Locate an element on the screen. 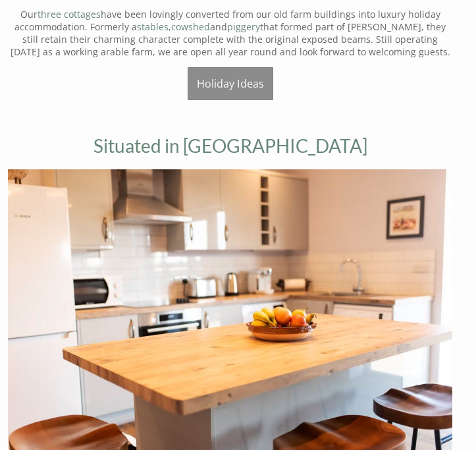 This screenshot has width=476, height=450. a: stables is located at coordinates (152, 27).